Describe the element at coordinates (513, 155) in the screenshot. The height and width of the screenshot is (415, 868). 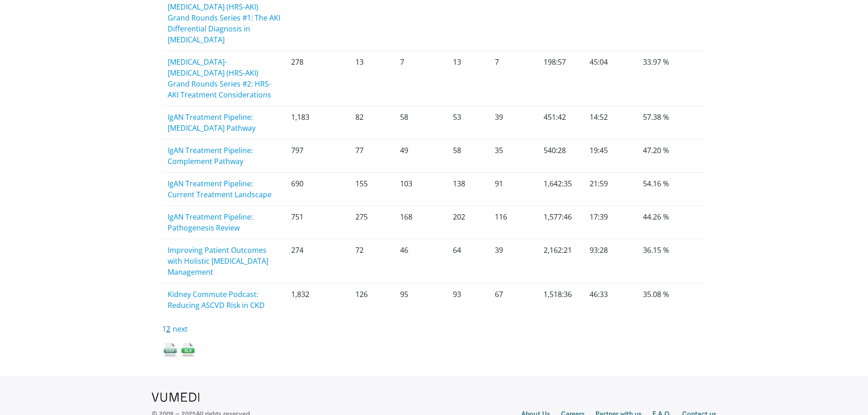
I see `td: 35` at that location.